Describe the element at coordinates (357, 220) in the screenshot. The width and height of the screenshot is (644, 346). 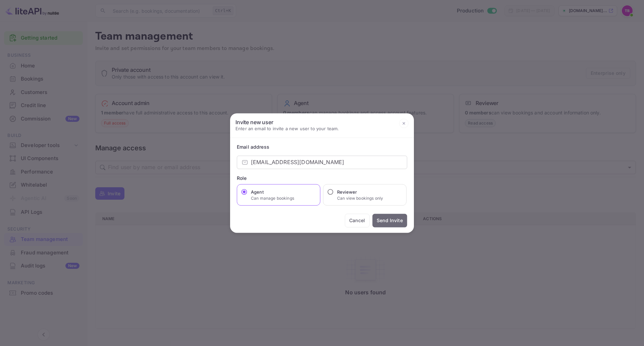
I see `button: Cancel` at that location.